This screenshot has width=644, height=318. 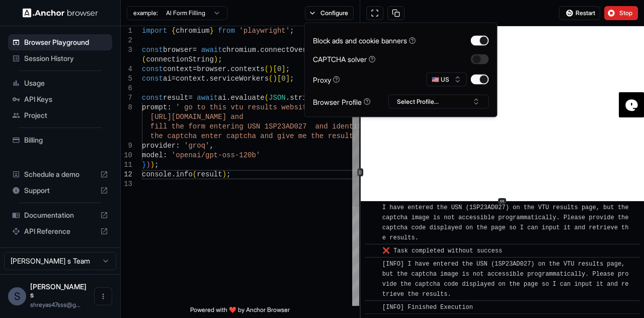 What do you see at coordinates (344, 59) in the screenshot?
I see `div: CAPTCHA solver` at bounding box center [344, 59].